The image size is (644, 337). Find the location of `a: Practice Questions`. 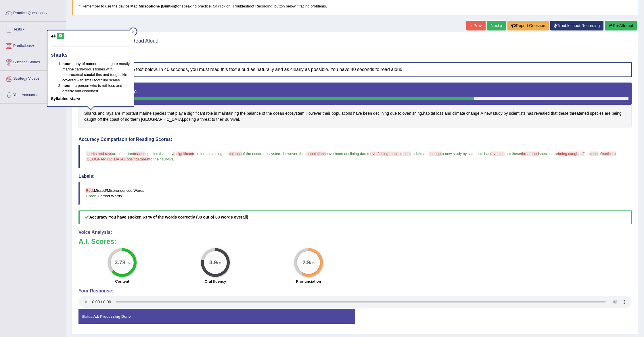

a: Practice Questions is located at coordinates (33, 12).